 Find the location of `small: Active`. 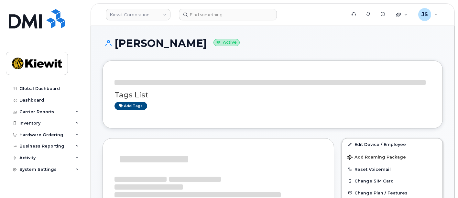

small: Active is located at coordinates (226, 42).